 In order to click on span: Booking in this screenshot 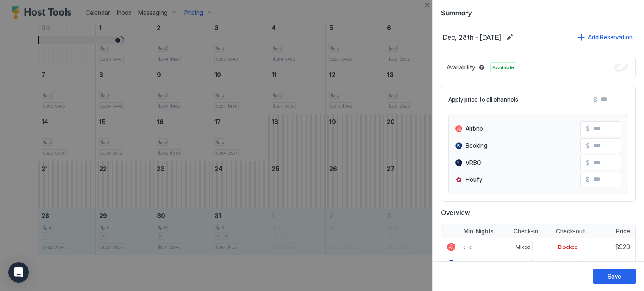, I will do `click(476, 146)`.